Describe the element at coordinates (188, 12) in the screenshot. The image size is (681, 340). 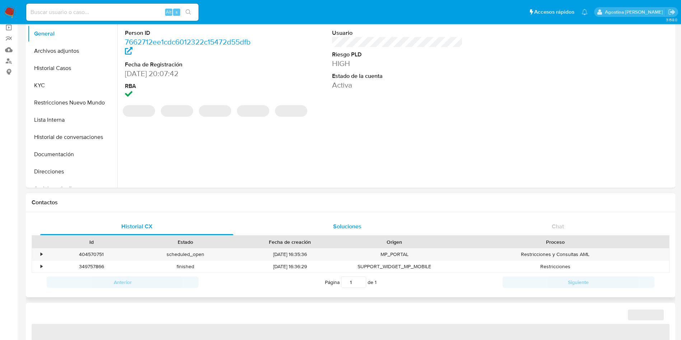
I see `button: search-icon` at that location.